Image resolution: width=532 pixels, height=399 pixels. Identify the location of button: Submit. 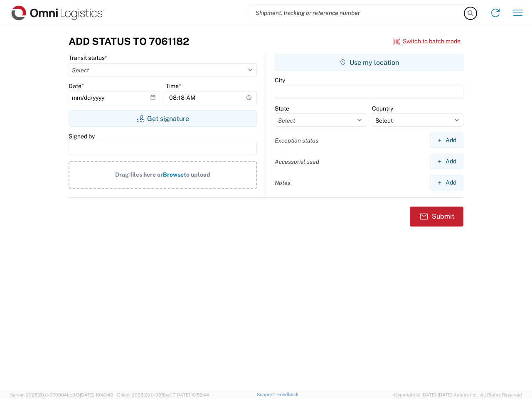
(436, 217).